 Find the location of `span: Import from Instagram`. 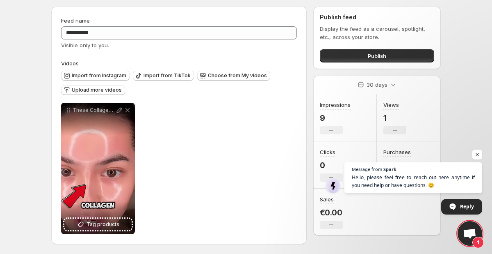

span: Import from Instagram is located at coordinates (99, 76).